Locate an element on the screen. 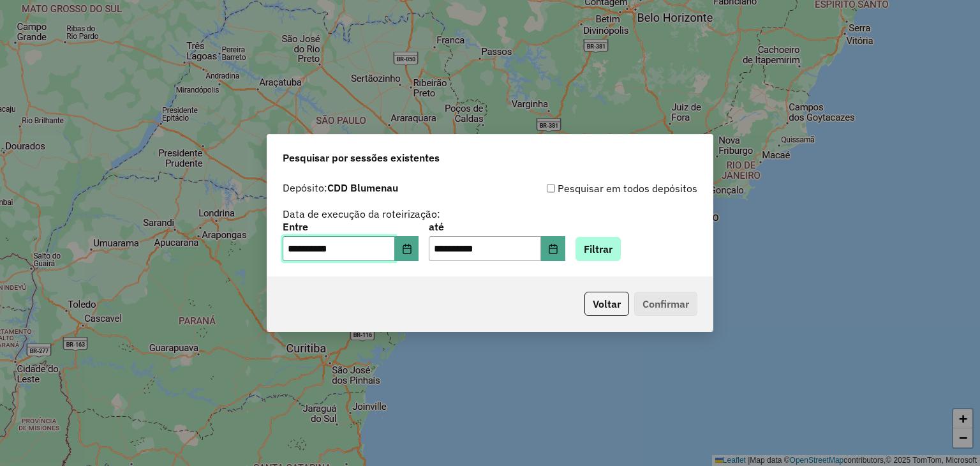  span: Pesquisar por sessões existentes is located at coordinates (361, 158).